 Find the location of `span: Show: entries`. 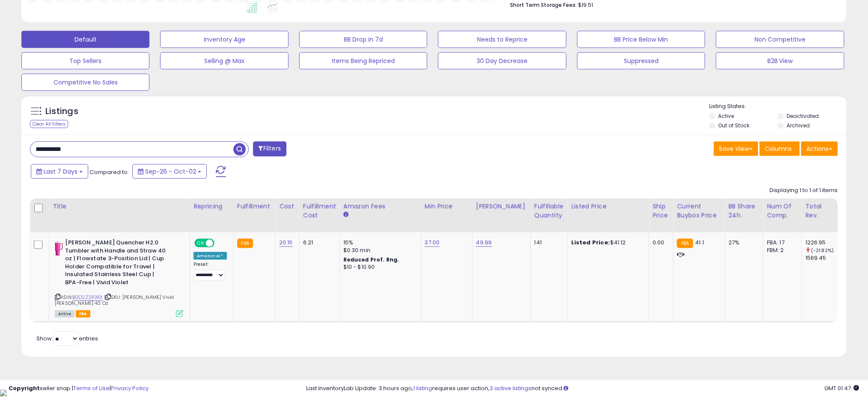

span: Show: entries is located at coordinates (67, 338).